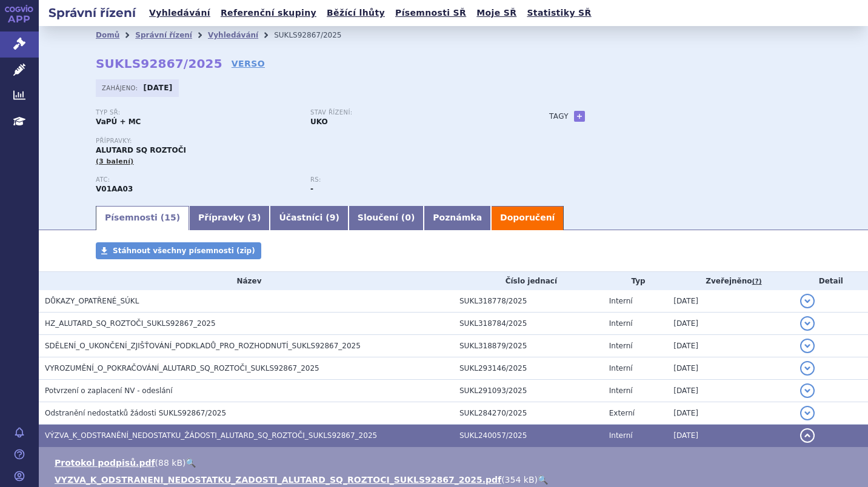 Image resolution: width=868 pixels, height=487 pixels. I want to click on span: DŮKAZY_OPATŘENÉ_SÚKL, so click(92, 301).